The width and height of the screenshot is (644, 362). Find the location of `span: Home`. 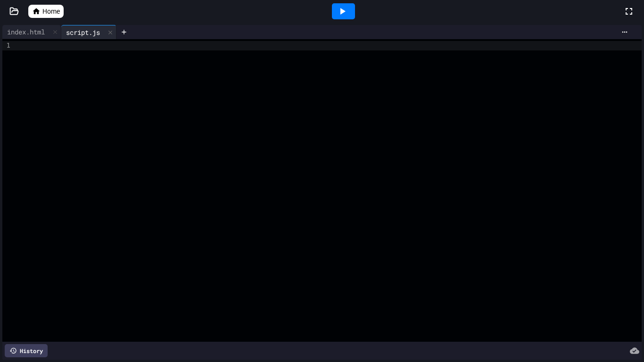

span: Home is located at coordinates (51, 11).